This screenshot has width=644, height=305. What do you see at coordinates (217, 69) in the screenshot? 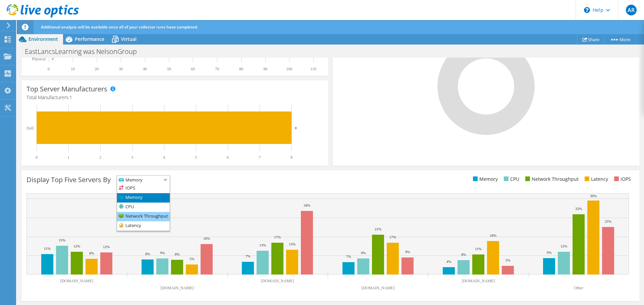
I see `text: 70` at bounding box center [217, 69].